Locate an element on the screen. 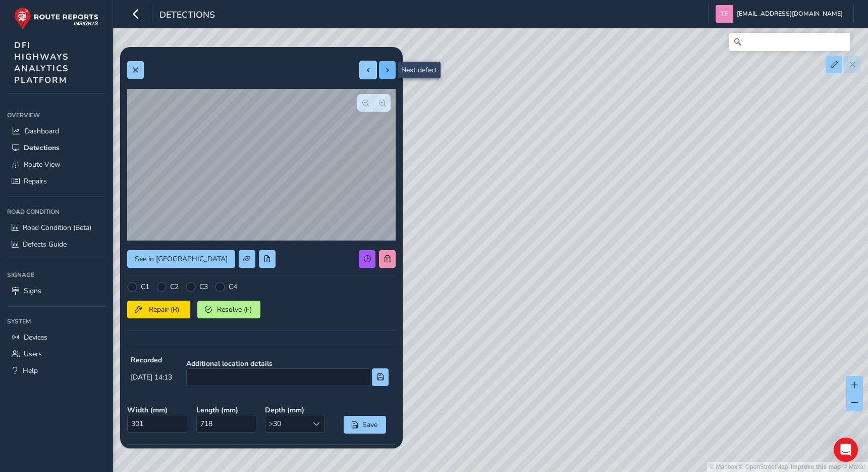 The height and width of the screenshot is (472, 868). span: Road Condition (Beta) is located at coordinates (57, 227).